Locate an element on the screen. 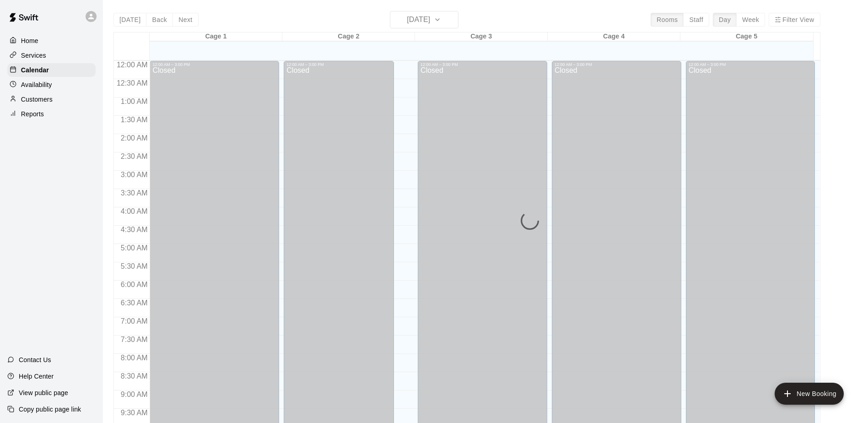 Image resolution: width=868 pixels, height=423 pixels. span: 4:00 AM is located at coordinates (134, 211).